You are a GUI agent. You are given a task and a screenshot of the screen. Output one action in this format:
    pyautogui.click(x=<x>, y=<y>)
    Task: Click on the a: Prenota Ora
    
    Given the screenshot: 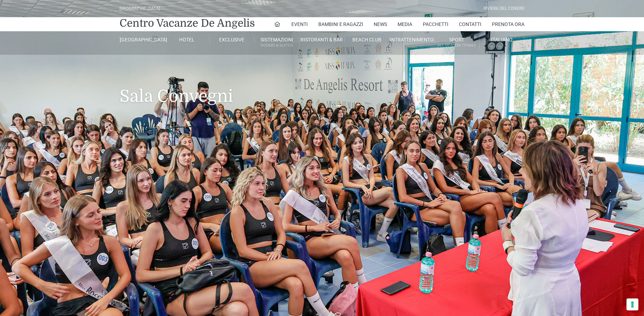 What is the action you would take?
    pyautogui.click(x=508, y=24)
    